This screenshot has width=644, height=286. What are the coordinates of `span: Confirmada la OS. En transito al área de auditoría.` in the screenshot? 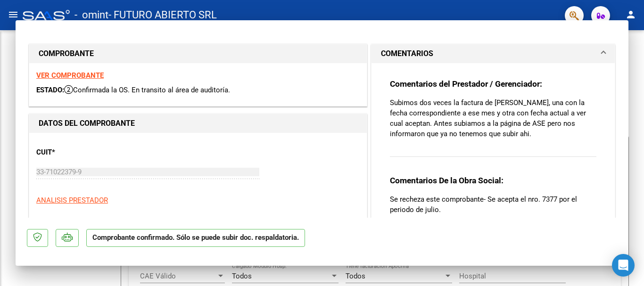 It's located at (147, 90).